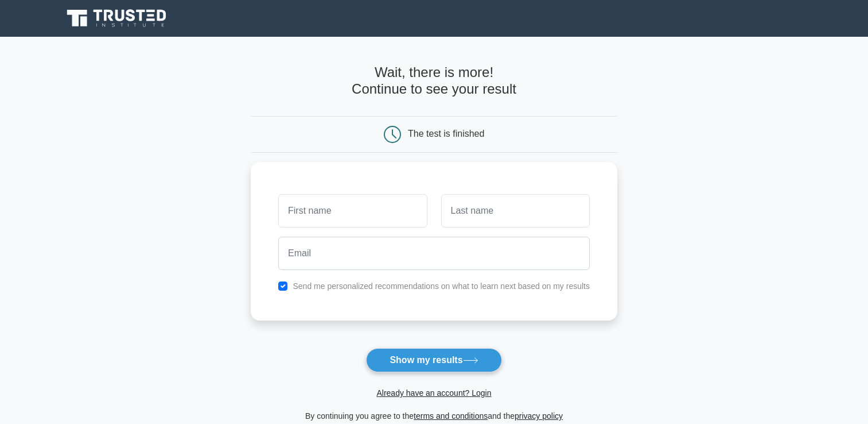 Image resolution: width=868 pixels, height=424 pixels. What do you see at coordinates (434, 416) in the screenshot?
I see `div: By continuing you agree to the and the` at bounding box center [434, 416].